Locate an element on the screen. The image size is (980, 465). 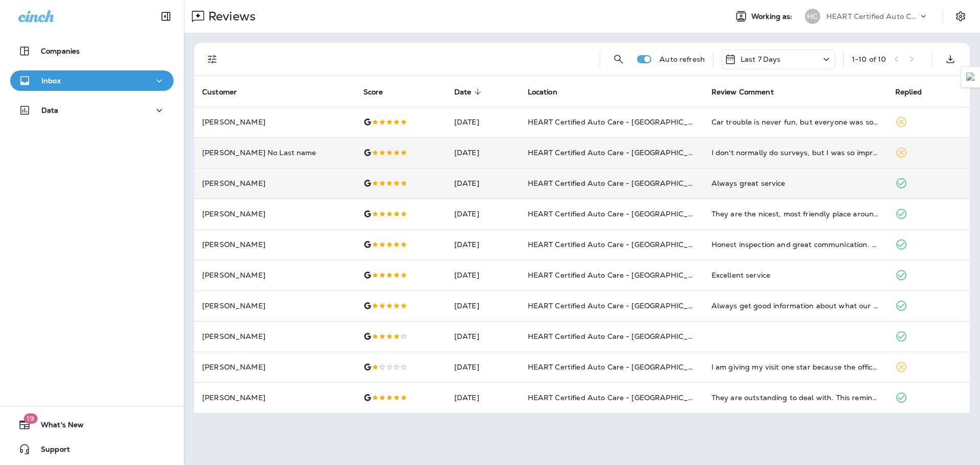
button: Inbox is located at coordinates (92, 81).